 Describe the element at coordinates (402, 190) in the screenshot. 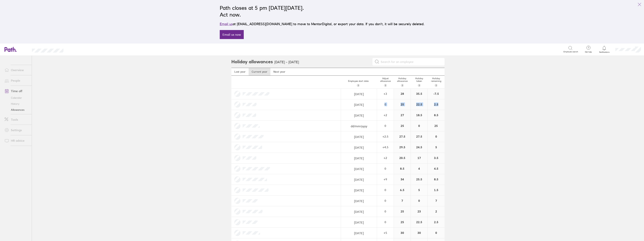

I see `div: 6.5` at that location.